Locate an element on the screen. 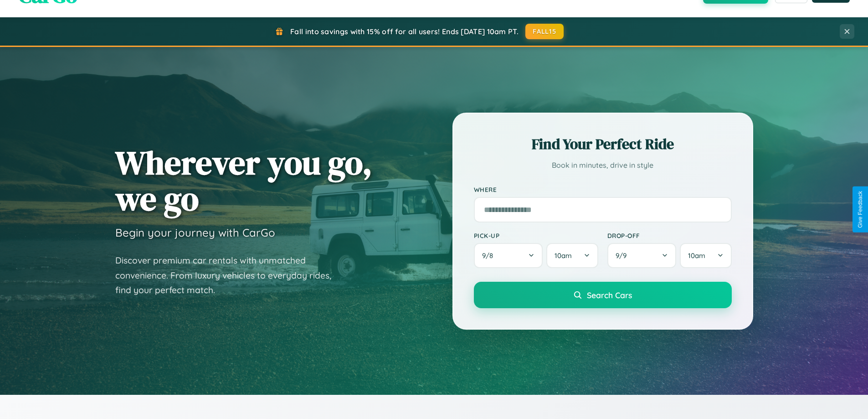 This screenshot has height=419, width=868. label: Where is located at coordinates (603, 189).